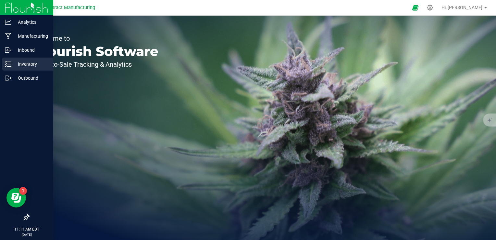  What do you see at coordinates (415, 7) in the screenshot?
I see `span: Open Ecommerce Menu` at bounding box center [415, 7].